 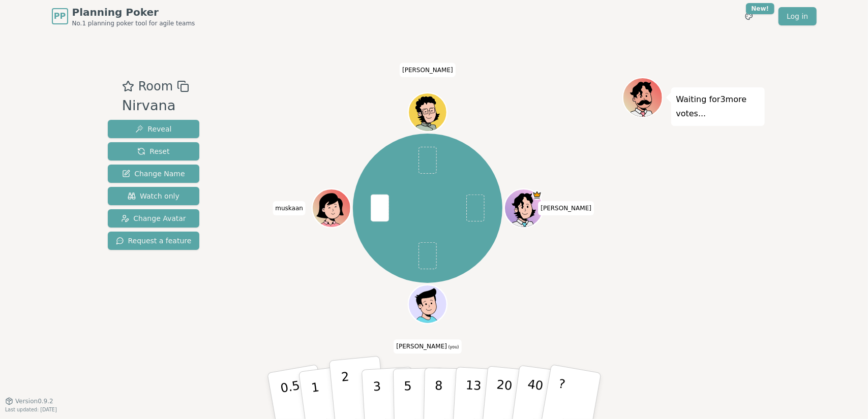 I want to click on div: New!, so click(x=760, y=8).